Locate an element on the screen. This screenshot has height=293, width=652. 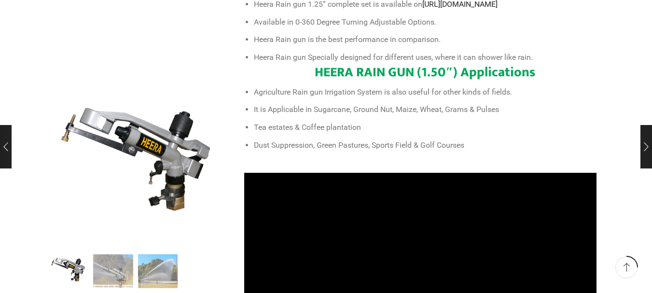
li: 3 / 3 is located at coordinates (158, 270).